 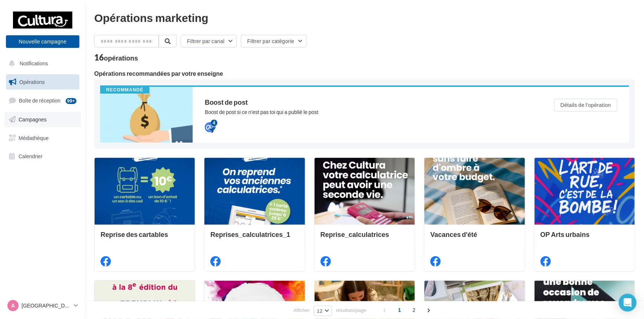 What do you see at coordinates (364, 18) in the screenshot?
I see `div: Opérations marketing` at bounding box center [364, 18].